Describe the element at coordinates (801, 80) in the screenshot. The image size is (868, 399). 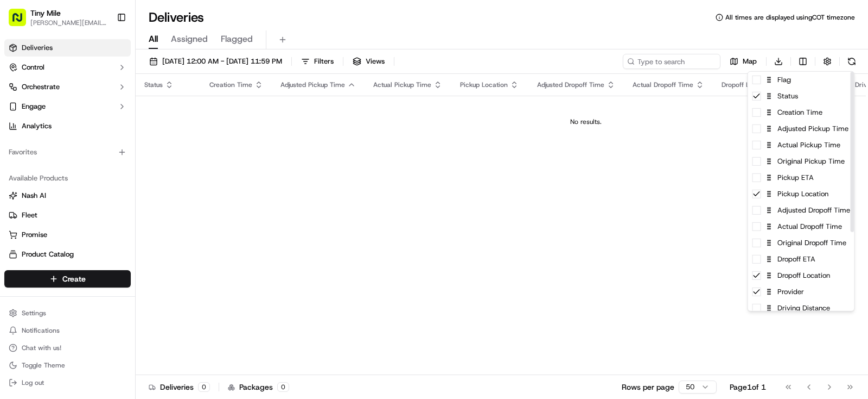
I see `div: Flag` at that location.